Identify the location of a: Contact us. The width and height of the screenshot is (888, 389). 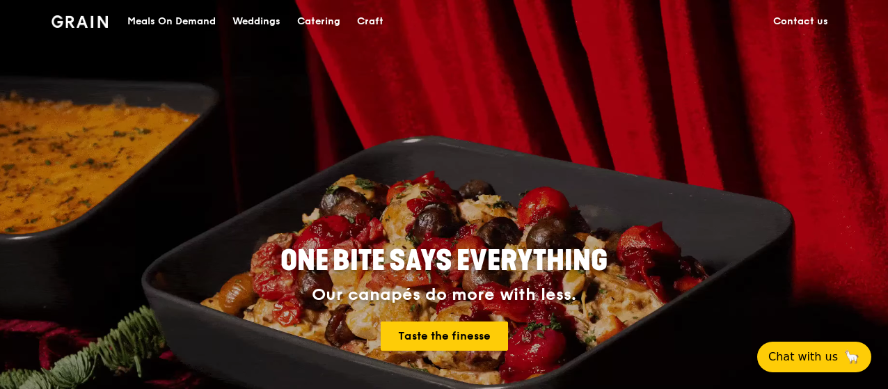
(800, 22).